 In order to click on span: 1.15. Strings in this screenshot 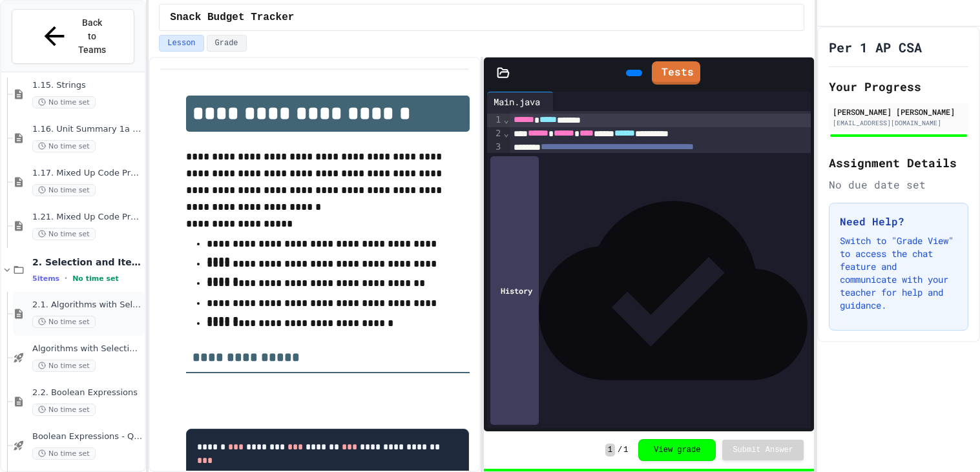, I will do `click(87, 85)`.